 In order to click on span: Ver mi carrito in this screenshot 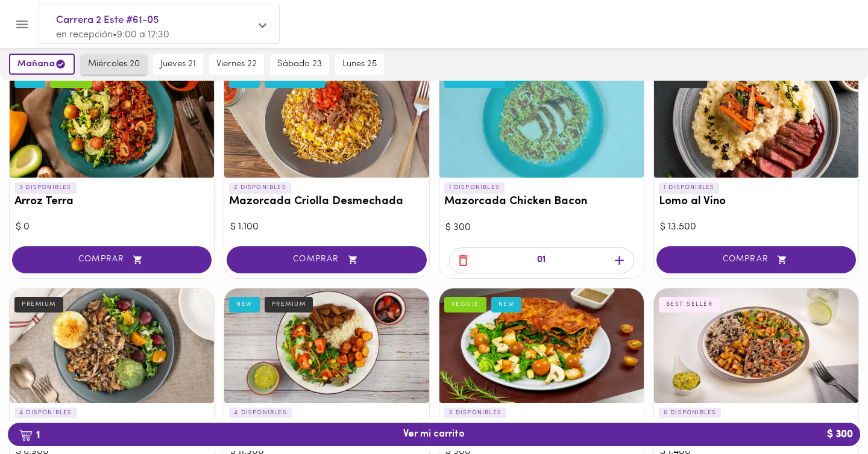, I will do `click(434, 434)`.